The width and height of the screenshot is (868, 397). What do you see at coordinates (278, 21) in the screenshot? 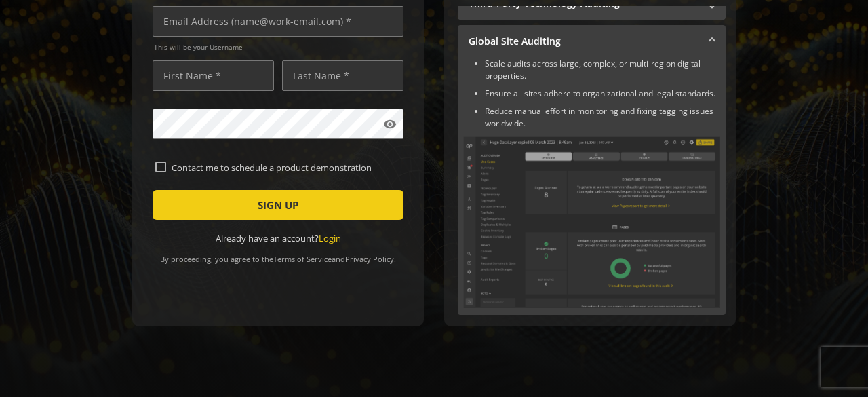
I see `input: Email Address (name@work-email.com) *` at bounding box center [278, 21].